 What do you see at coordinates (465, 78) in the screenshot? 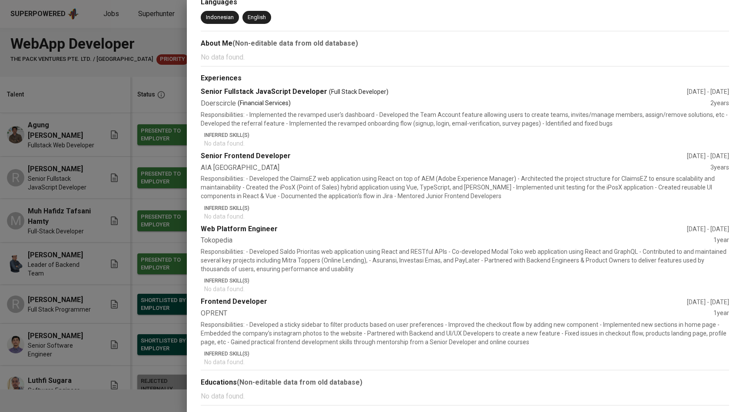
I see `div: Experiences` at bounding box center [465, 78].